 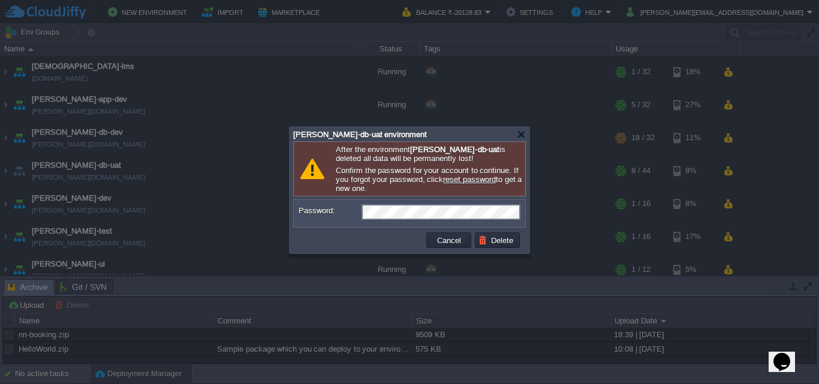 What do you see at coordinates (329, 210) in the screenshot?
I see `label: Password:` at bounding box center [329, 210].